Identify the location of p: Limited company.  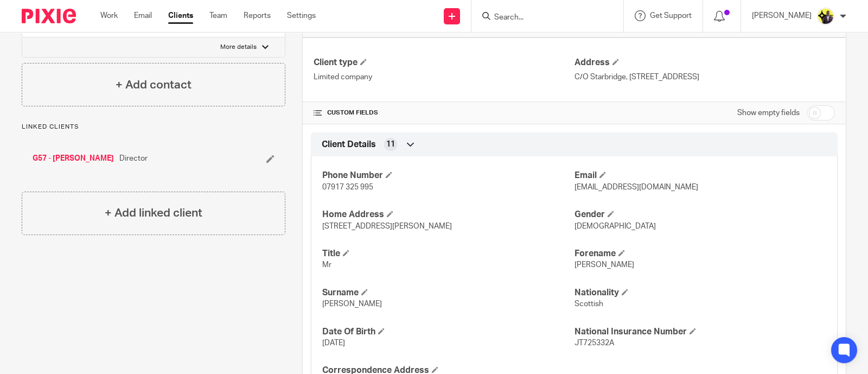
(444, 77).